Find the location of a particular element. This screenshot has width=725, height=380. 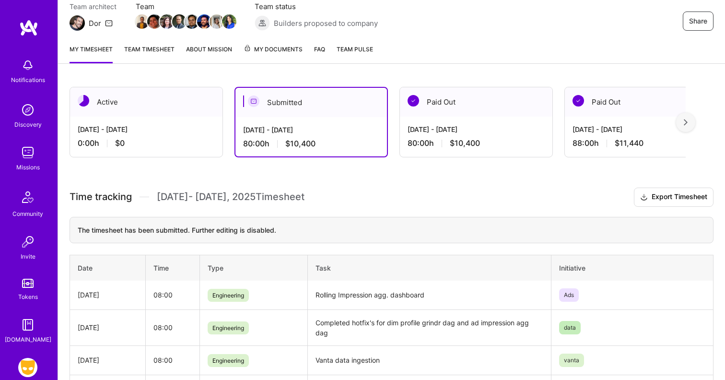

span: $0 is located at coordinates (120, 143).